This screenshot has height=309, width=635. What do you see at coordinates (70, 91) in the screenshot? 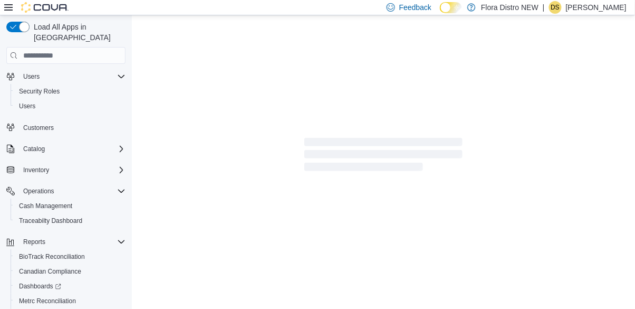
I see `button: Security Roles` at bounding box center [70, 91].